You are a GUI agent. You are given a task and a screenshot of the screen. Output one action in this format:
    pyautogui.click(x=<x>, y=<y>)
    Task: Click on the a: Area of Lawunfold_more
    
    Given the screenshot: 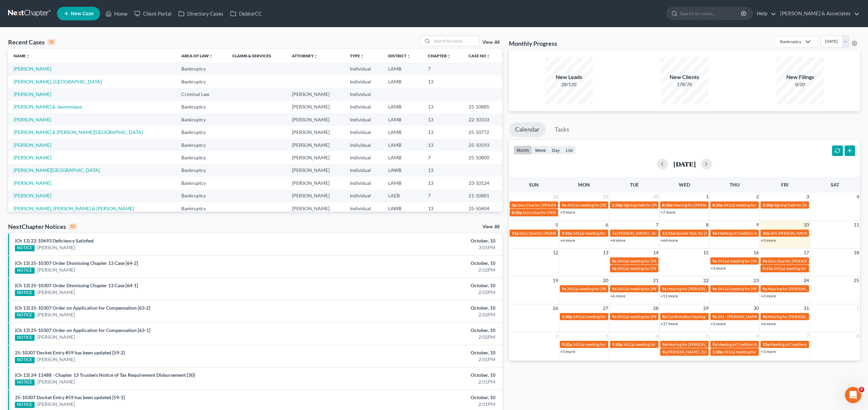 What is the action you would take?
    pyautogui.click(x=197, y=55)
    